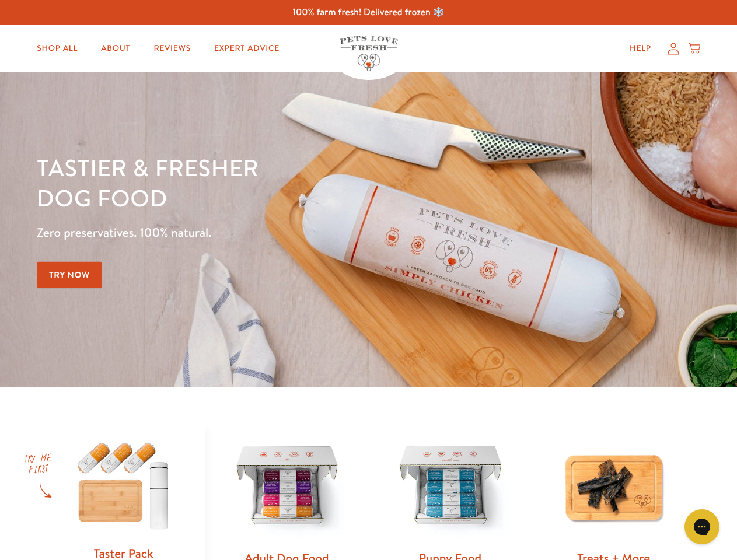  Describe the element at coordinates (57, 49) in the screenshot. I see `a: Shop All` at that location.